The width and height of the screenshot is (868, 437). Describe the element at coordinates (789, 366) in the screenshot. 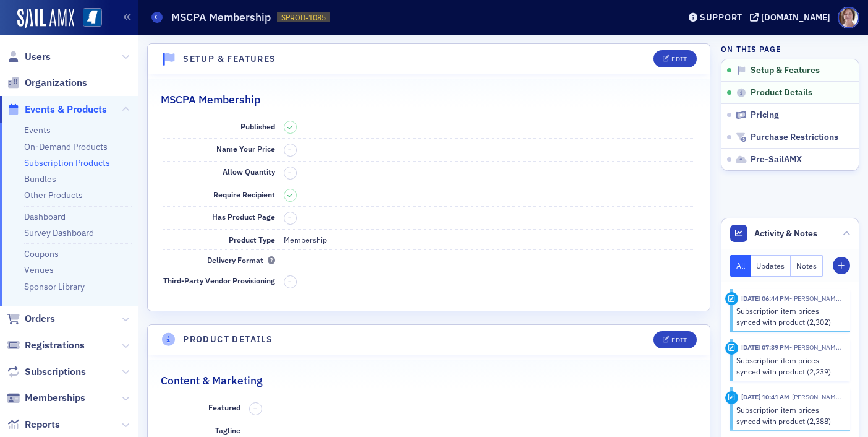

I see `div: Subscription item prices synced with product (2,239)` at that location.